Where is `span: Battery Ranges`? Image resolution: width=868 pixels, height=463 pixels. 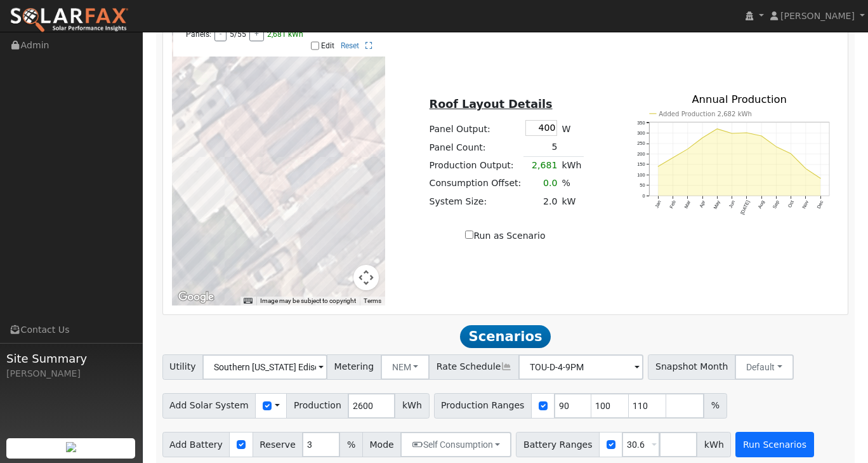 span: Battery Ranges is located at coordinates (558, 445).